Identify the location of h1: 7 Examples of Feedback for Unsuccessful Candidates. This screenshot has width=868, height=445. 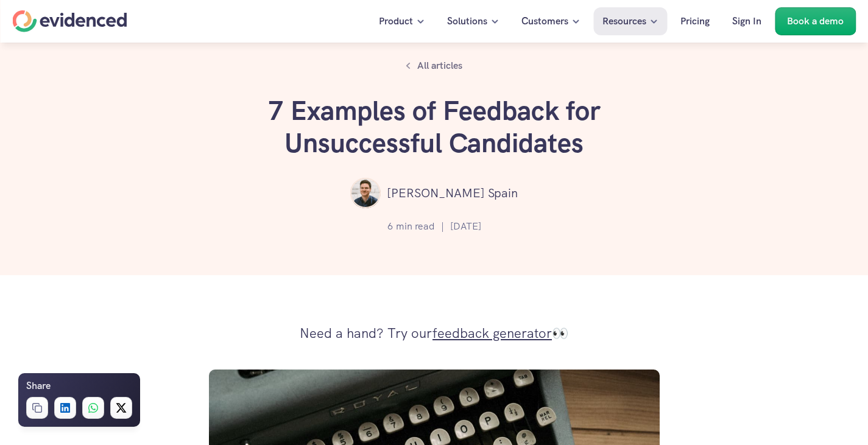
(434, 127).